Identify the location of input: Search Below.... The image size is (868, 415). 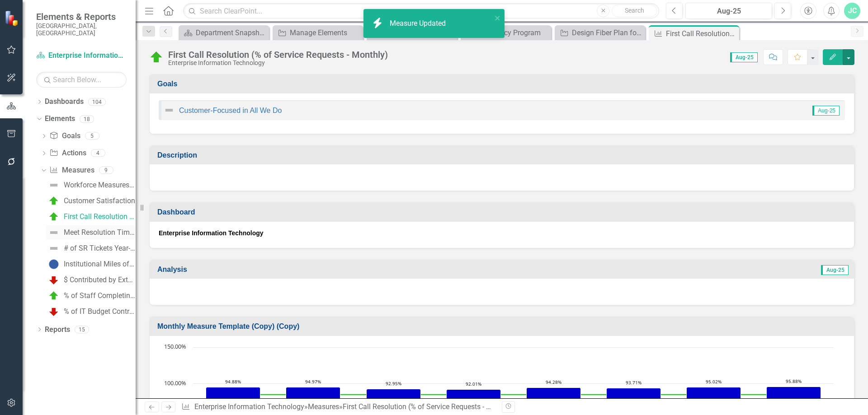
(81, 80).